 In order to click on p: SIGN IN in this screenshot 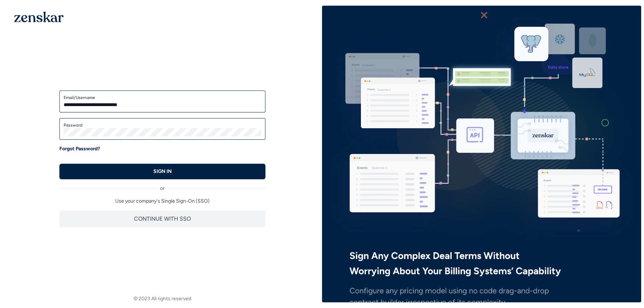, I will do `click(163, 172)`.